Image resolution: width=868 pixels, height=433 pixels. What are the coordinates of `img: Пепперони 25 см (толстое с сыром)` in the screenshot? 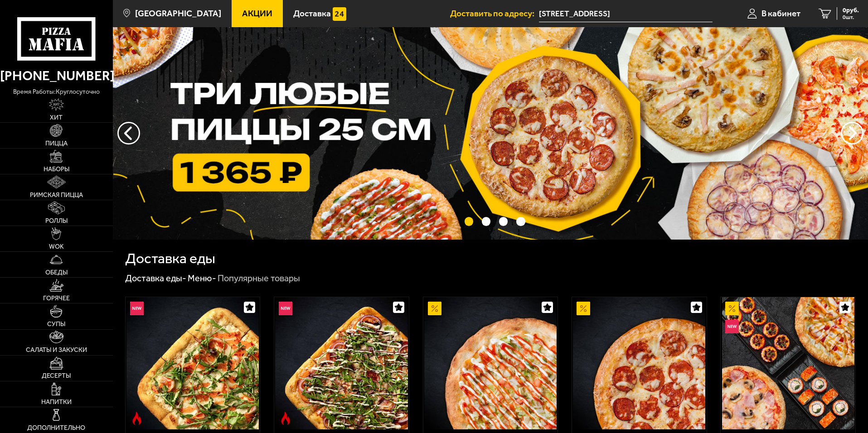 It's located at (639, 364).